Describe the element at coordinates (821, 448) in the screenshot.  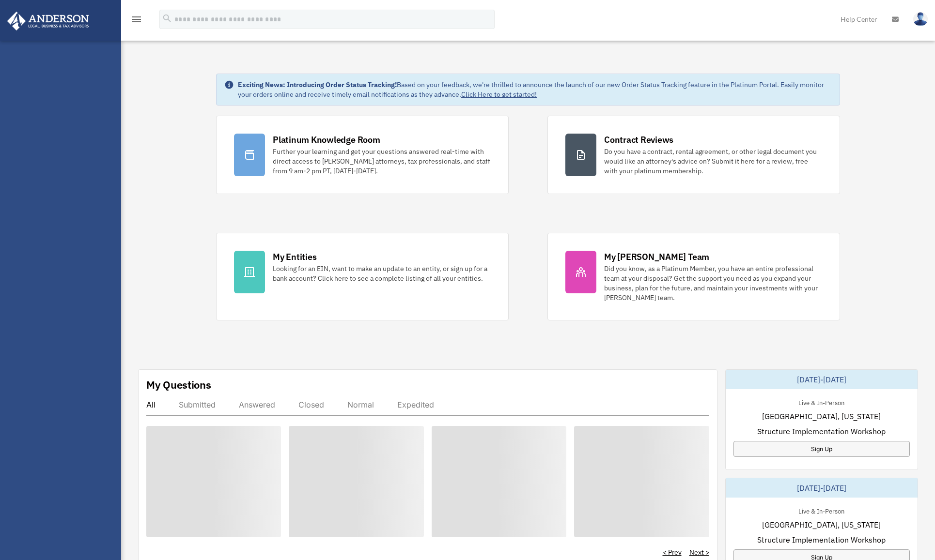
I see `div: Sign Up` at that location.